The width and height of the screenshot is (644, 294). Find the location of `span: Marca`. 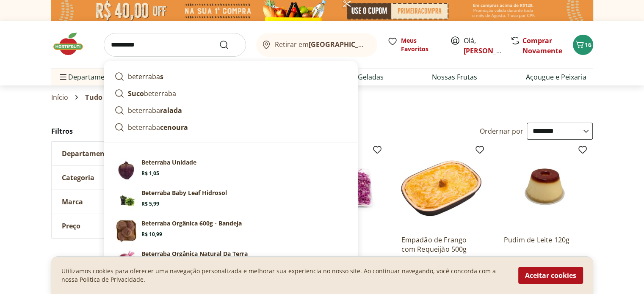

span: Marca is located at coordinates (73, 202).